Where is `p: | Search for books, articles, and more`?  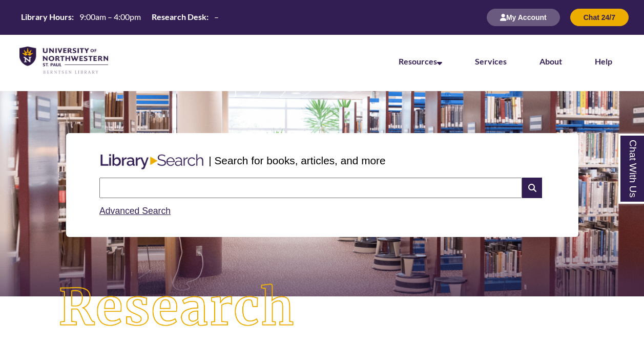
p: | Search for books, articles, and more is located at coordinates (296, 160).